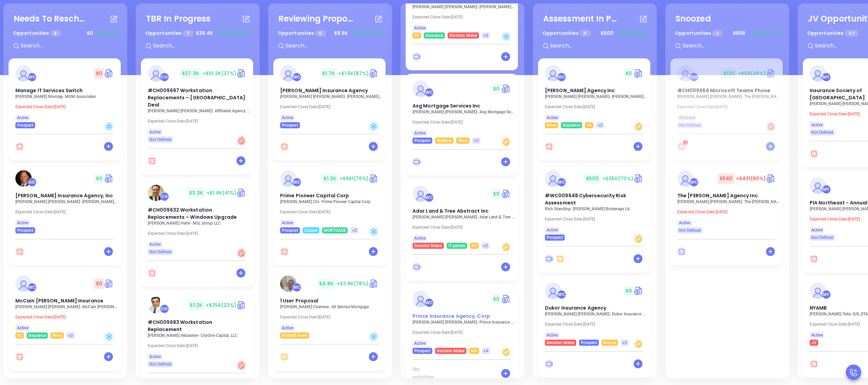  What do you see at coordinates (827, 295) in the screenshot?
I see `div: Megan Youmans` at bounding box center [827, 295].